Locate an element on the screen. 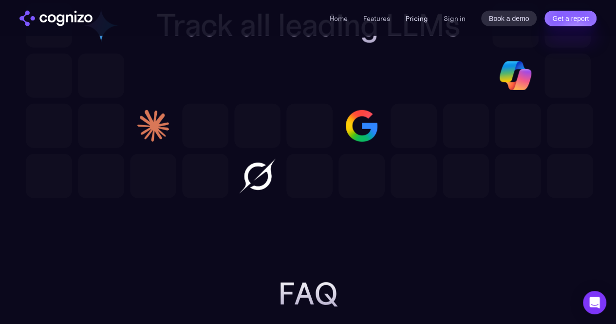  a: Pricing is located at coordinates (417, 19).